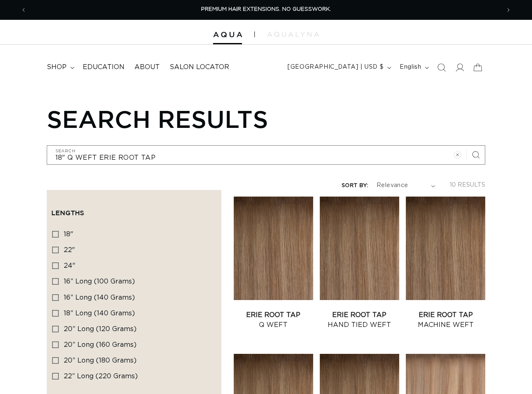 The height and width of the screenshot is (394, 532). I want to click on span: 16” Long (140 grams), so click(100, 298).